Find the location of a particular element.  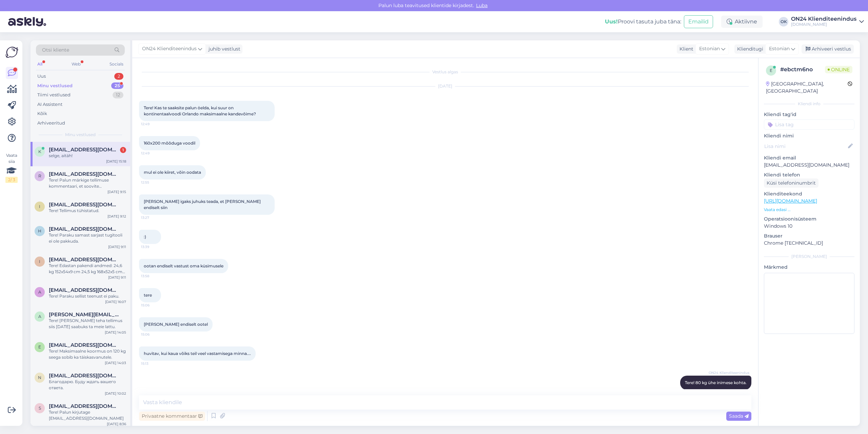

p: Brauser is located at coordinates (809, 236).